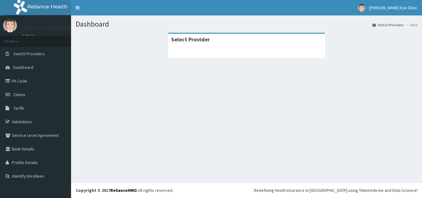  What do you see at coordinates (23, 67) in the screenshot?
I see `span: Dashboard` at bounding box center [23, 67].